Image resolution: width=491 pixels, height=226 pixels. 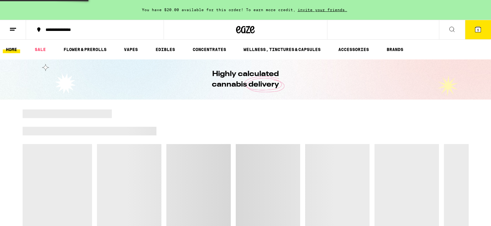 I want to click on a: BRANDS, so click(x=395, y=50).